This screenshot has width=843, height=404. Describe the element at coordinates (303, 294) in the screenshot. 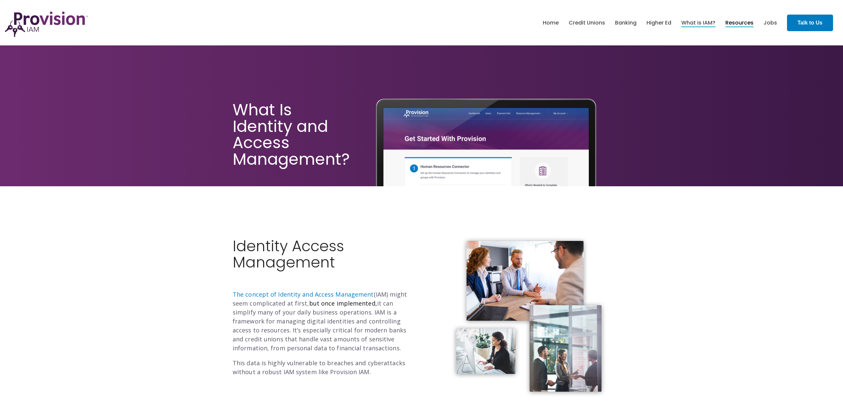

I see `a: The concept of Identity and Access Management` at that location.